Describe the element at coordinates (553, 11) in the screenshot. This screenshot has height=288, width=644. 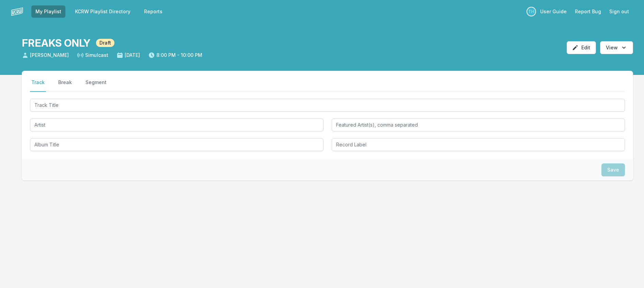
I see `a: User Guide` at that location.